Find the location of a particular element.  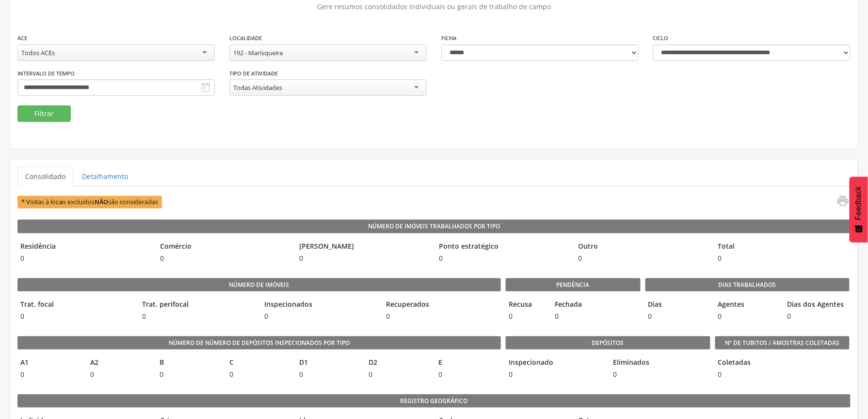

div: Todas Atividades is located at coordinates (257, 88).